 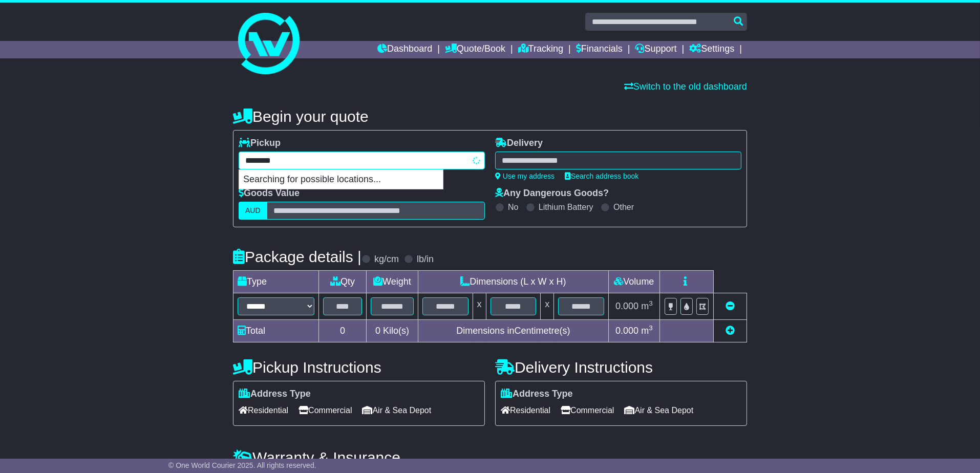 What do you see at coordinates (623, 207) in the screenshot?
I see `label: Other` at bounding box center [623, 207].